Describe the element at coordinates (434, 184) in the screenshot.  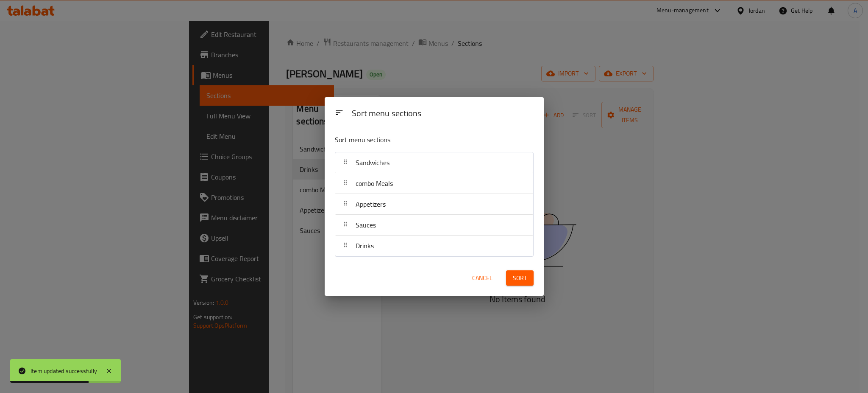
I see `div: combo Meals` at that location.